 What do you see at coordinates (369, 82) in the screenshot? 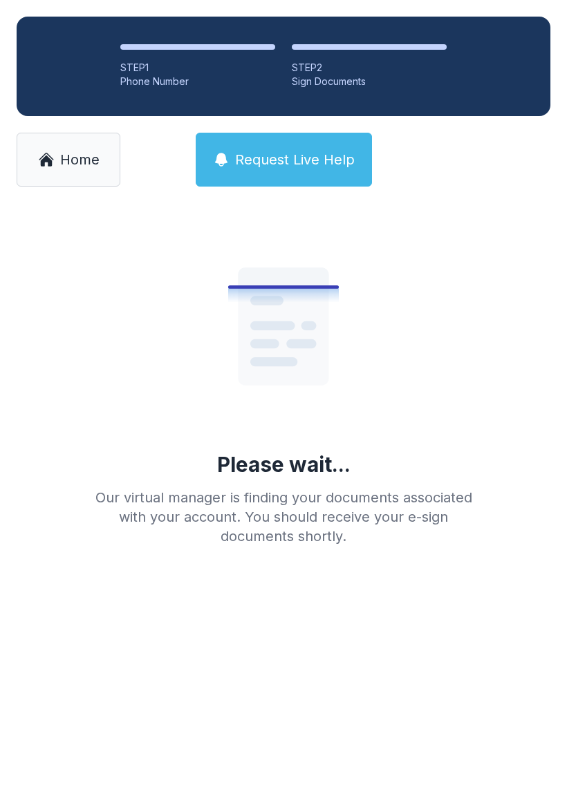
I see `div: Sign Documents` at bounding box center [369, 82].